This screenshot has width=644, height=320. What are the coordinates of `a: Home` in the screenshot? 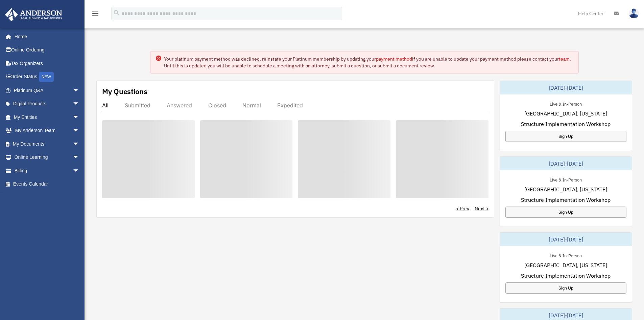 It's located at (46, 36).